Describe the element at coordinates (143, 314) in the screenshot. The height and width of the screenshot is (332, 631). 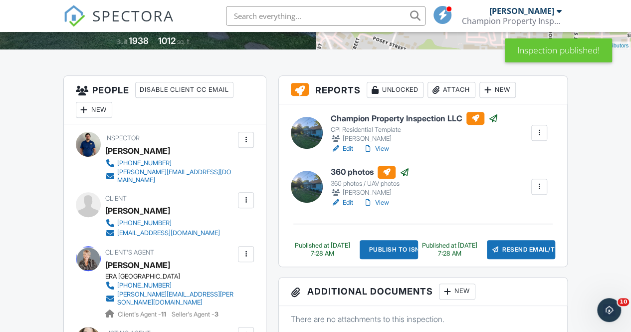
I see `span: Client's Agent -` at that location.